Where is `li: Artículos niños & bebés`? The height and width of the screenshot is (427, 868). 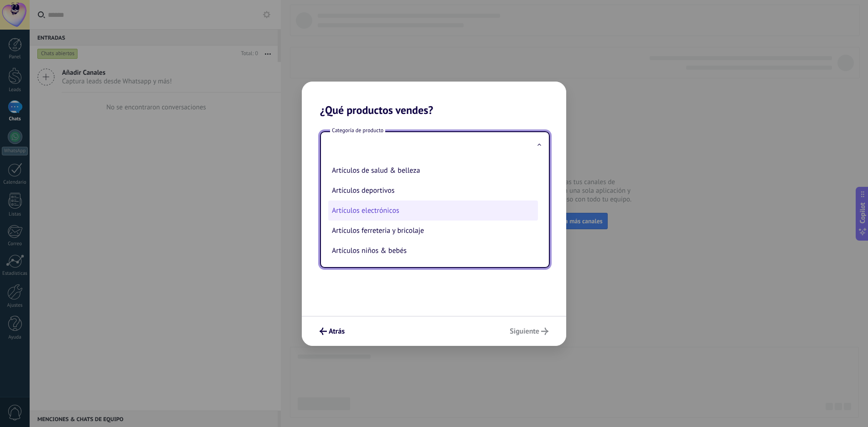
li: Artículos niños & bebés is located at coordinates (433, 251).